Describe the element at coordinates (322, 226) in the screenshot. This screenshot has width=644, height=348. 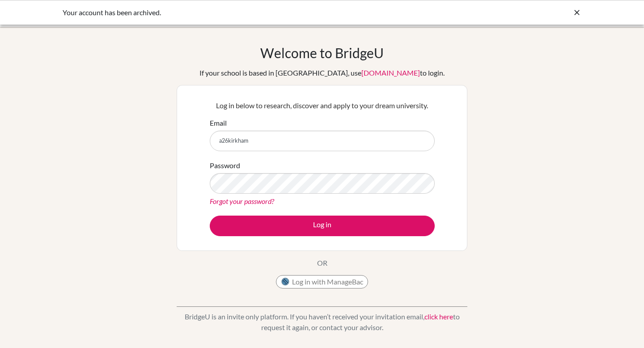
I see `button: Log in` at that location.